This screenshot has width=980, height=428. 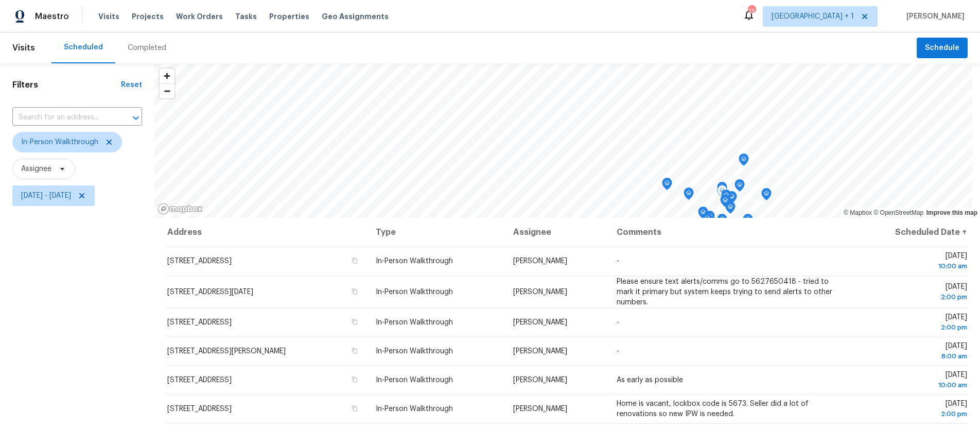 What do you see at coordinates (167, 75) in the screenshot?
I see `span: Zoom in` at bounding box center [167, 75].